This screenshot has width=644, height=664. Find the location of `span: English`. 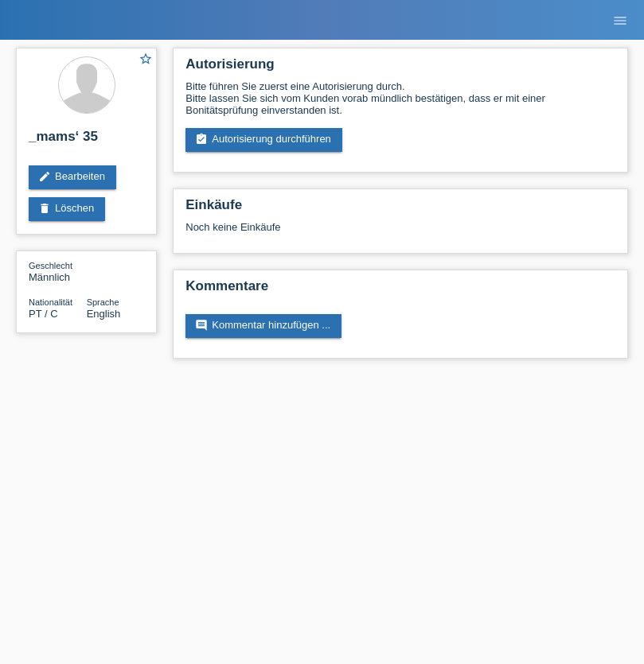

span: English is located at coordinates (103, 314).